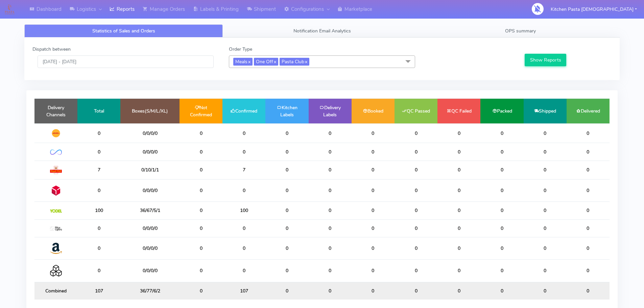  Describe the element at coordinates (55, 170) in the screenshot. I see `img: Royal Mail` at that location.